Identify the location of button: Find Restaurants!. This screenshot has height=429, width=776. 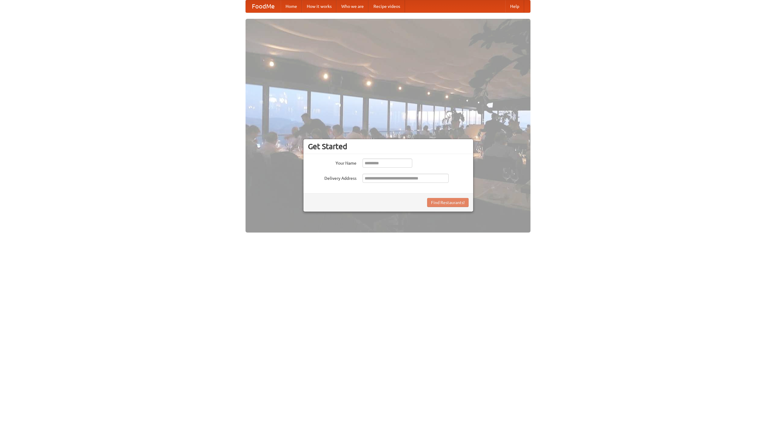
(448, 202).